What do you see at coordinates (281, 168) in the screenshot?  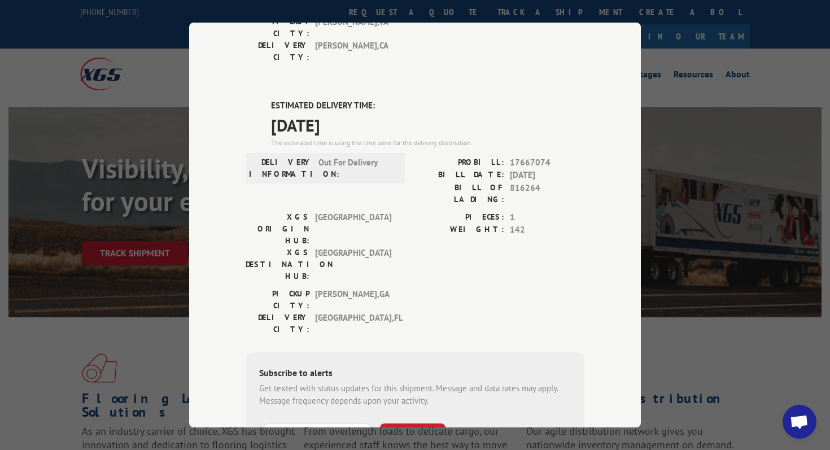 I see `label: DELIVERY INFORMATION:` at bounding box center [281, 168].